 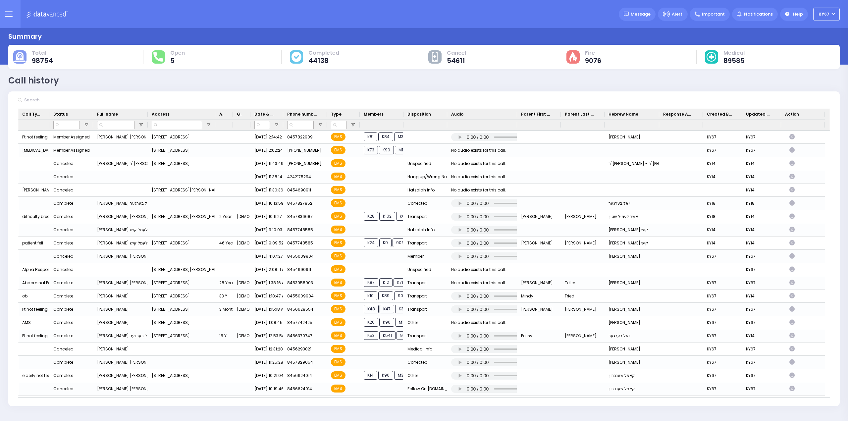 I want to click on span: 54611, so click(x=456, y=61).